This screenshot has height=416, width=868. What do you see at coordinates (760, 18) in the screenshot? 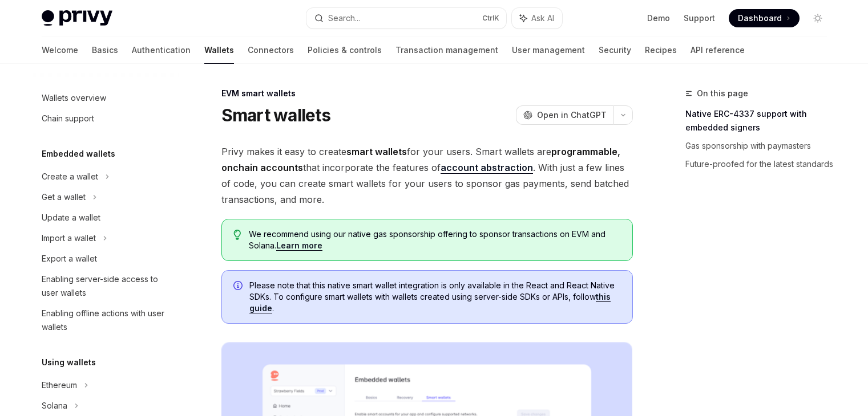
I see `span: Dashboard` at bounding box center [760, 18].